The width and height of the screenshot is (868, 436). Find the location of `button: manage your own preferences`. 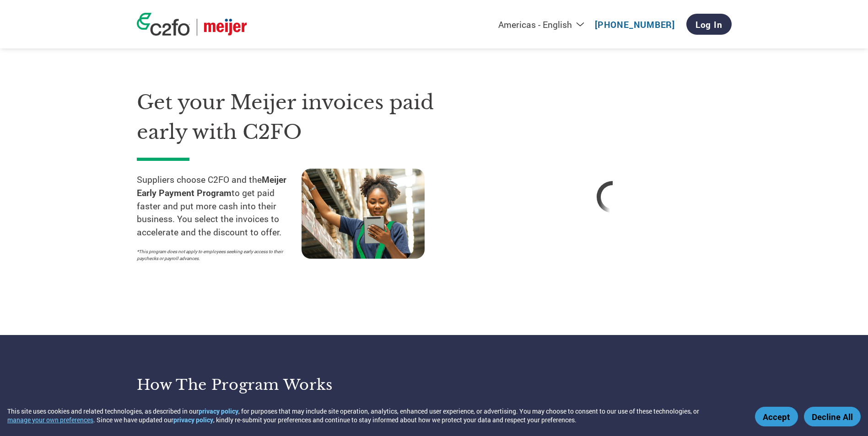

button: manage your own preferences is located at coordinates (51, 420).